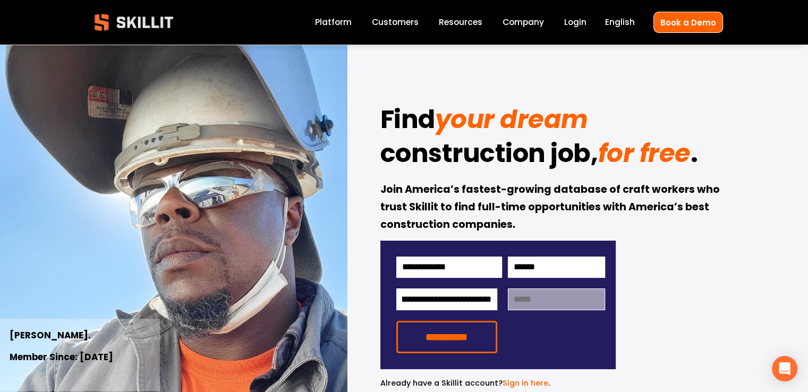 The image size is (808, 392). Describe the element at coordinates (460, 22) in the screenshot. I see `a: folder dropdown` at that location.